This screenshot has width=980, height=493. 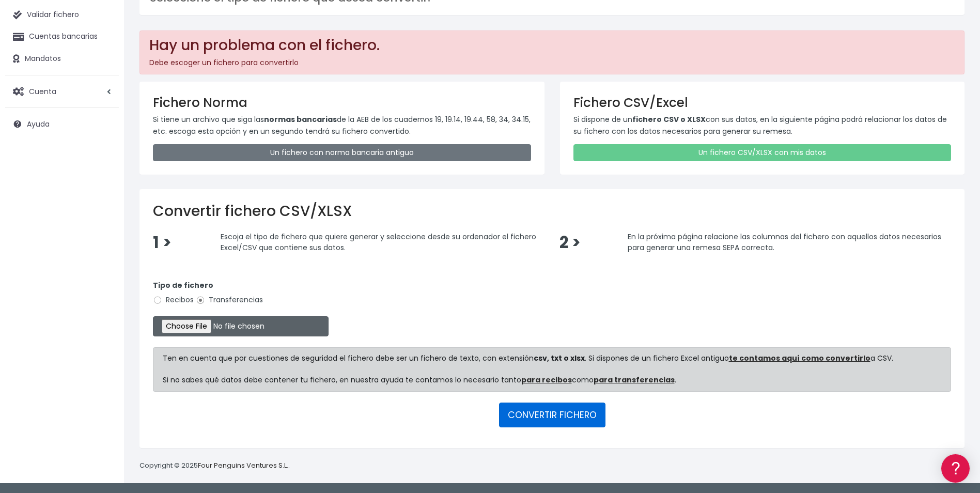 What do you see at coordinates (634, 380) in the screenshot?
I see `a: para transferencias` at bounding box center [634, 380].